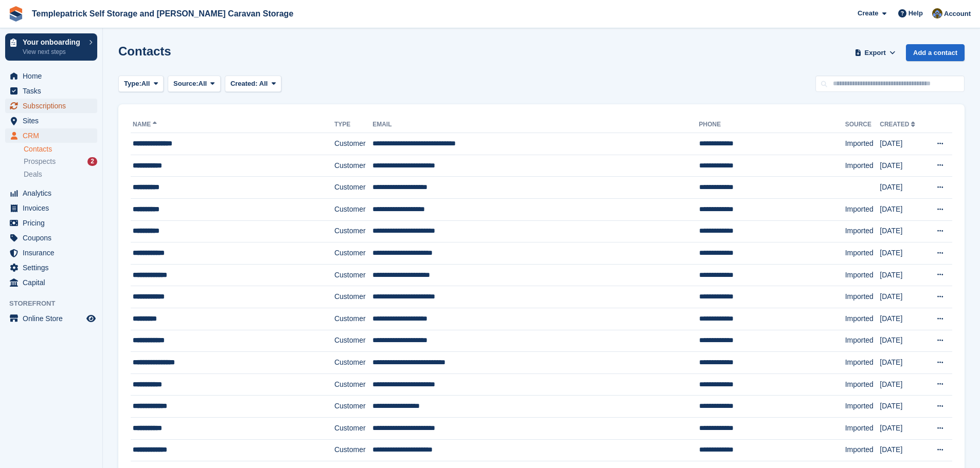 The height and width of the screenshot is (468, 980). I want to click on span: Invoices, so click(54, 208).